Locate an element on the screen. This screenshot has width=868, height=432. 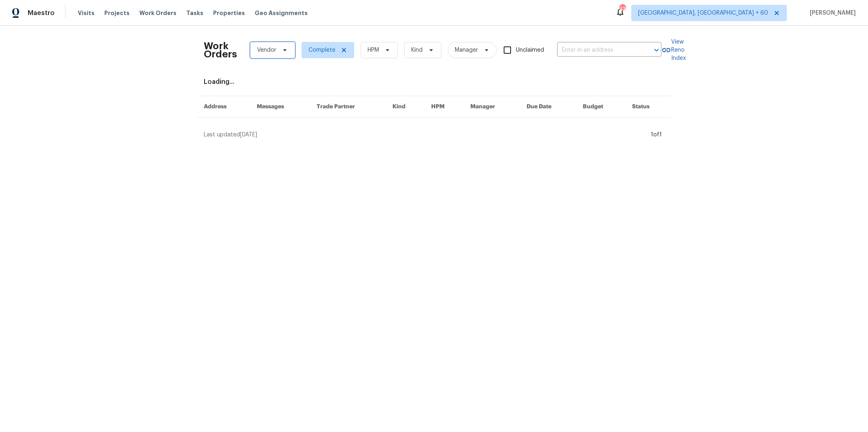
th: HPM is located at coordinates (445, 107).